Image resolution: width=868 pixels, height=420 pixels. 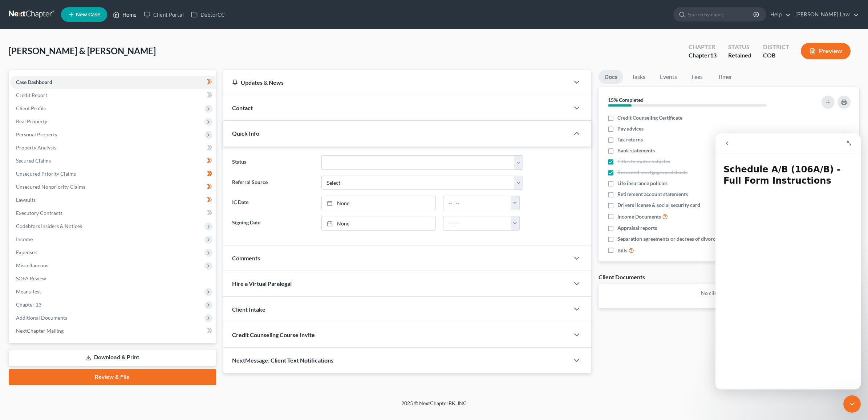 I want to click on label: Signing Date, so click(x=273, y=223).